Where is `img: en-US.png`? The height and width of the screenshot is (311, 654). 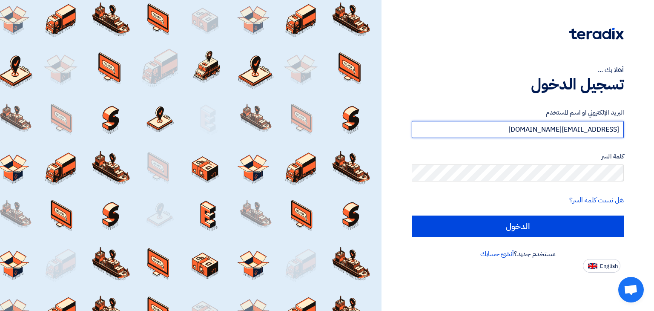 img: en-US.png is located at coordinates (593, 266).